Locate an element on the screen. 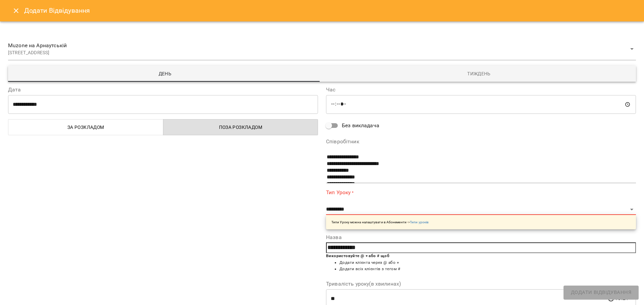  b: Використовуйте @ + або # щоб is located at coordinates (358, 256).